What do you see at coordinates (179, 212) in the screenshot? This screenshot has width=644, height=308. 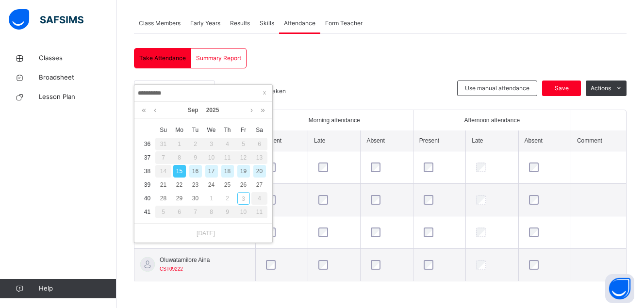 I see `td: October 6, 2025` at bounding box center [179, 212].